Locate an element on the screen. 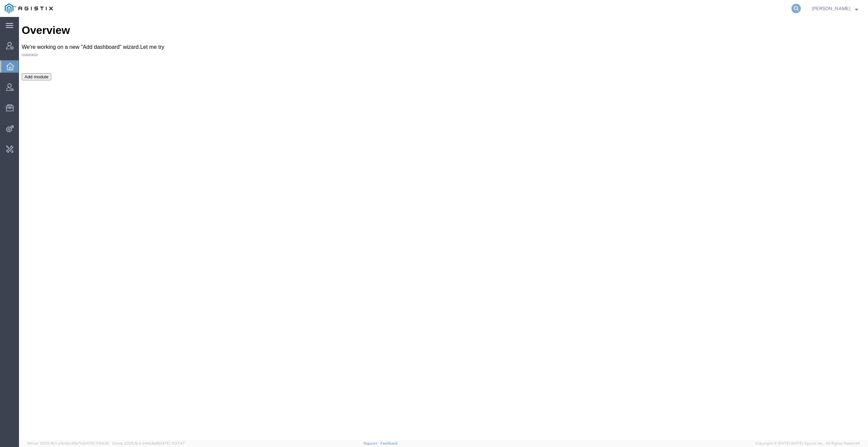 This screenshot has width=868, height=447. button: Add module is located at coordinates (17, 60).